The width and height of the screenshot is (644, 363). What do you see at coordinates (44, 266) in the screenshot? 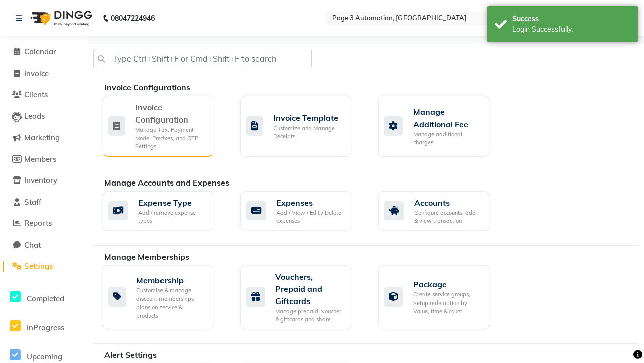
I see `a: Settings` at bounding box center [44, 266].